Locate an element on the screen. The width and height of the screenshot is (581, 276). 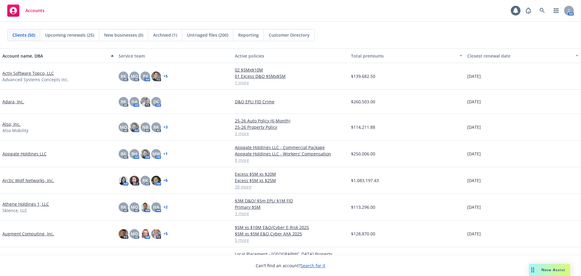
span: PY is located at coordinates (145, 76).